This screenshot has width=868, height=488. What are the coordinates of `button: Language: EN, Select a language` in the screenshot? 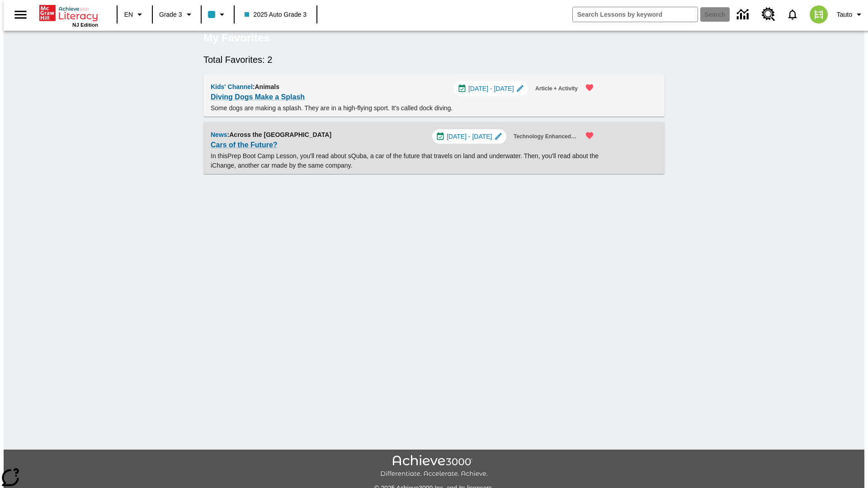 It's located at (135, 14).